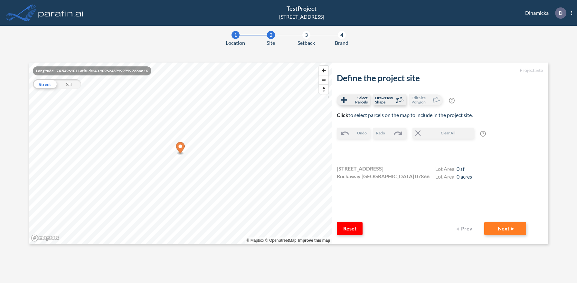 The width and height of the screenshot is (577, 283). What do you see at coordinates (544, 13) in the screenshot?
I see `div: Dinamicka` at bounding box center [544, 13].